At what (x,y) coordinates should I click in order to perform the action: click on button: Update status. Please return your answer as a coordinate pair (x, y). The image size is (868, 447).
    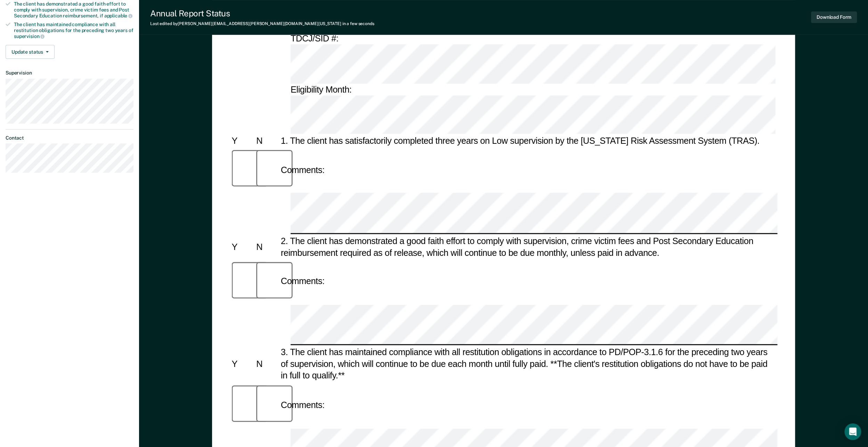
    Looking at the image, I should click on (30, 52).